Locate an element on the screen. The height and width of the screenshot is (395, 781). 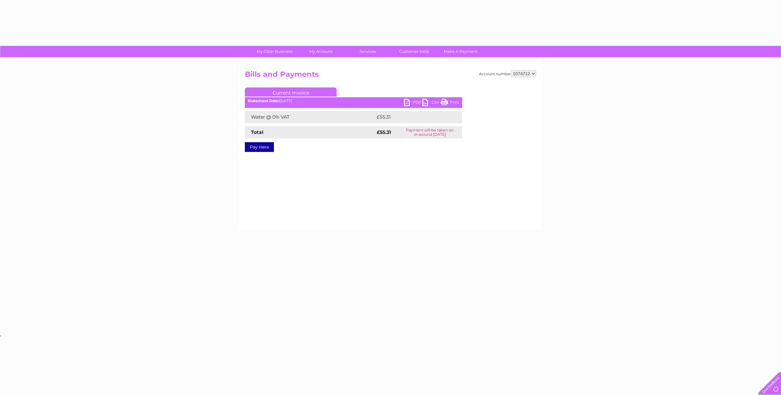
a: Current Invoice is located at coordinates (291, 92).